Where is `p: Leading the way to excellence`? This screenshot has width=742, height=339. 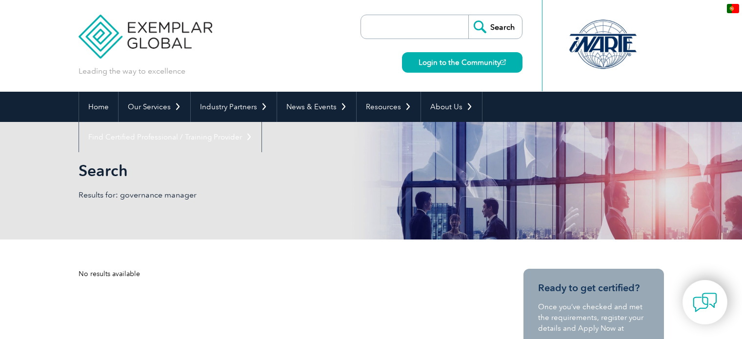
p: Leading the way to excellence is located at coordinates (132, 71).